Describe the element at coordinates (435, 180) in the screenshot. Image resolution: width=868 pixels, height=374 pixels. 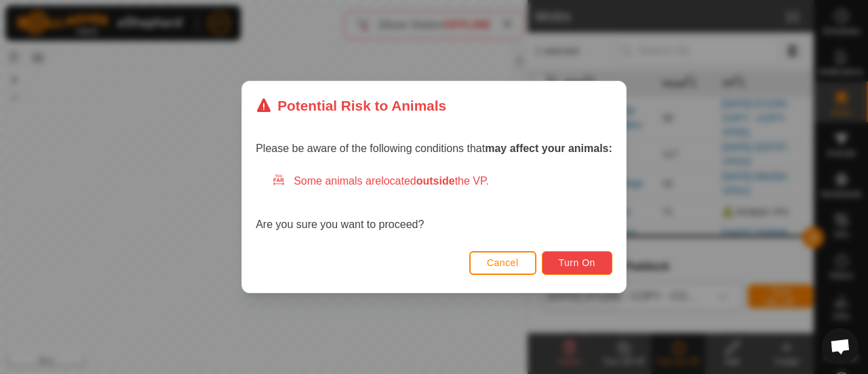
I see `strong: outside` at that location.